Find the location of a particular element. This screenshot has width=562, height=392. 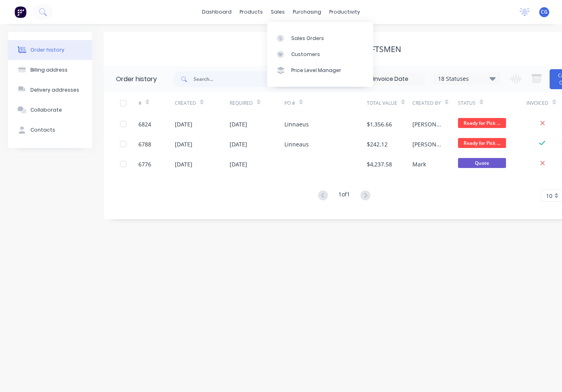

button: Collaborate is located at coordinates (50, 110).